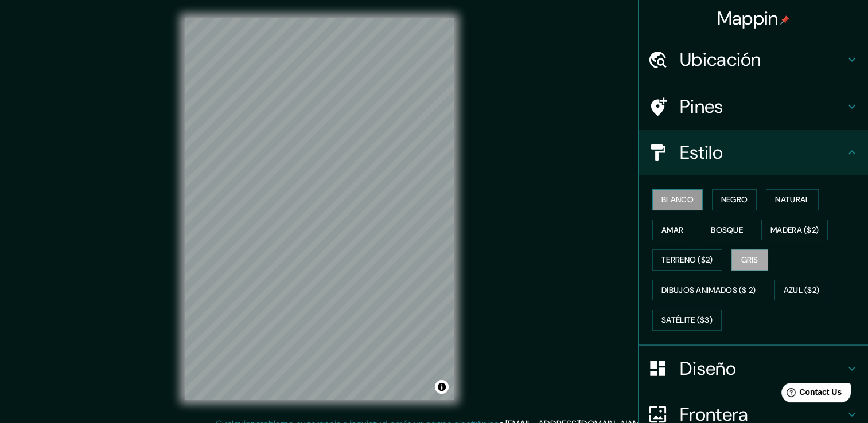 The image size is (868, 423). Describe the element at coordinates (673, 230) in the screenshot. I see `font: Amar` at that location.